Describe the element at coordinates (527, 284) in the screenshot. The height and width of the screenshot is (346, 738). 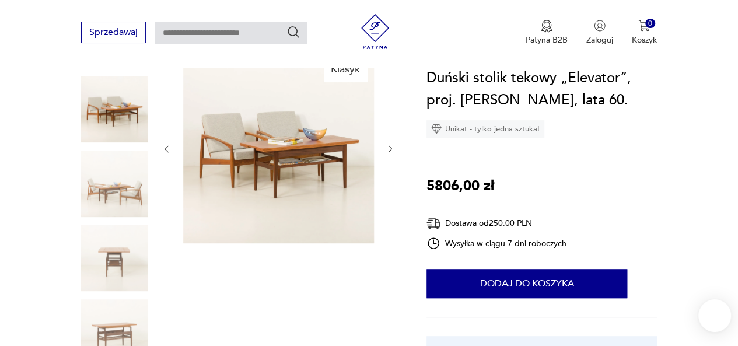
I see `button: Dodaj do koszyka` at that location.